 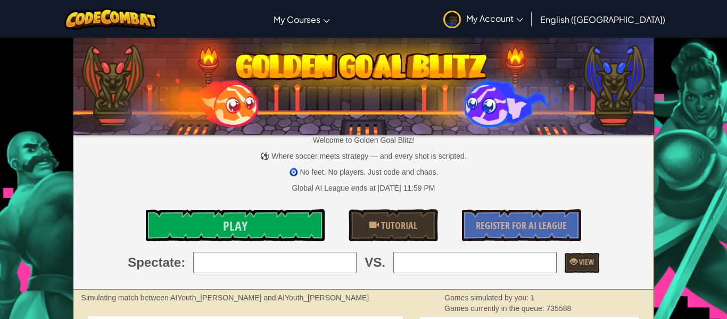 I want to click on span: 1, so click(x=533, y=298).